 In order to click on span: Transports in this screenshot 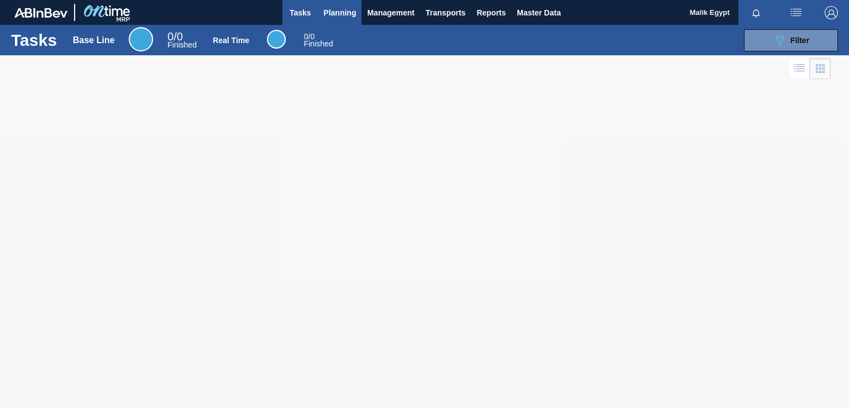, I will do `click(445, 13)`.